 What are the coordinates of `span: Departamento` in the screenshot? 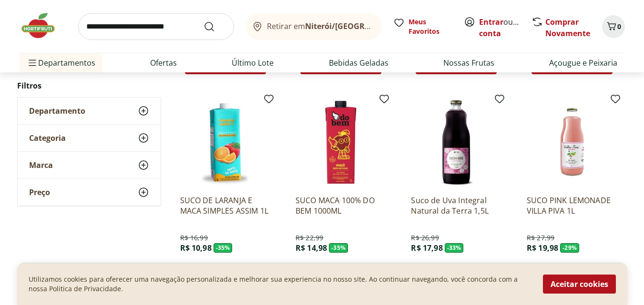 It's located at (57, 111).